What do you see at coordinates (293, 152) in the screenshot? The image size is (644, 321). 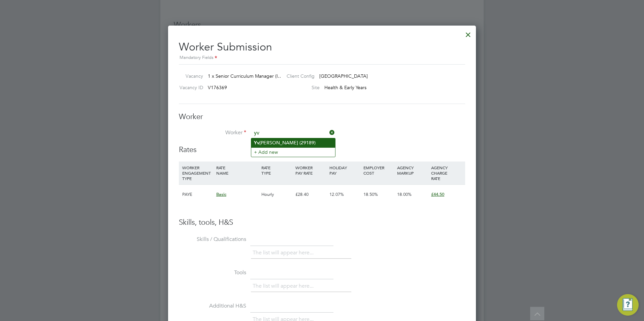 I see `li: + Add new` at bounding box center [293, 152].